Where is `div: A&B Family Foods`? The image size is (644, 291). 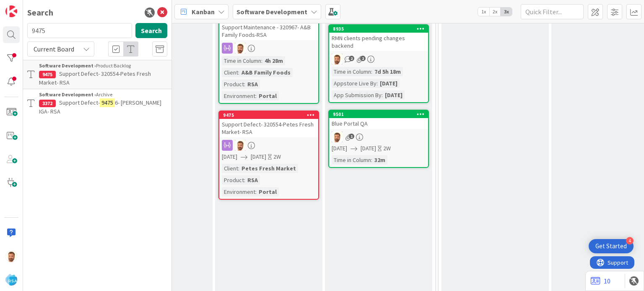
div: A&B Family Foods is located at coordinates (266, 72).